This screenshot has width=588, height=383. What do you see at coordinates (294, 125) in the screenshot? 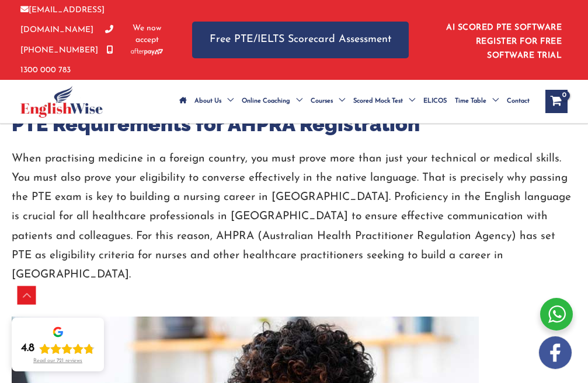
I see `h2: PTE Requirements for AHPRA Registration` at bounding box center [294, 125].